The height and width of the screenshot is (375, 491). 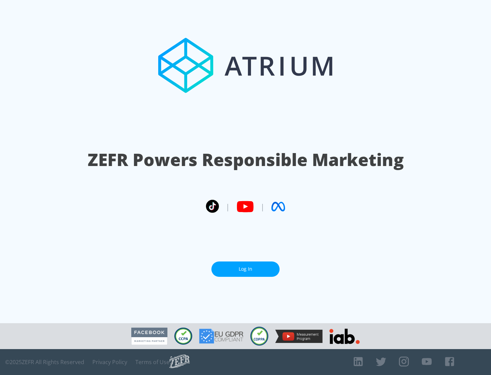 I want to click on a: Log In, so click(x=245, y=269).